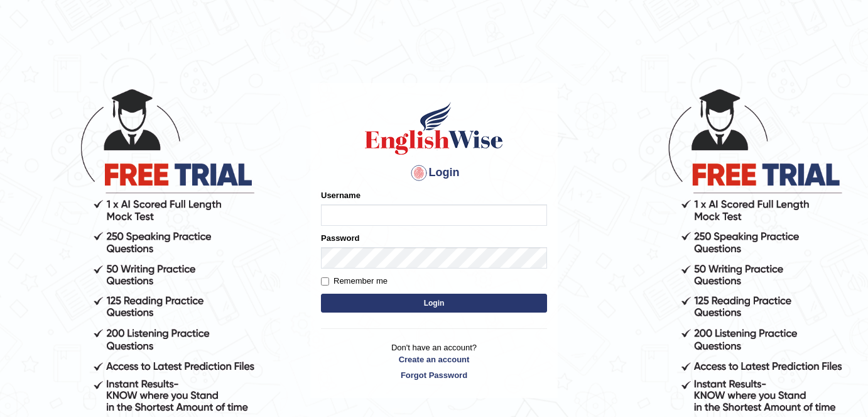 Image resolution: width=868 pixels, height=417 pixels. I want to click on p: Don't have an account?, so click(434, 361).